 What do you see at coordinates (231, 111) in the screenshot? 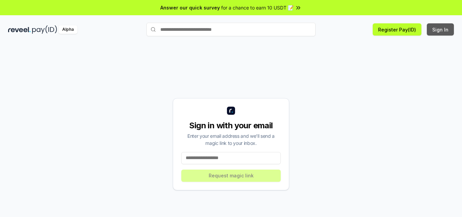
I see `img: logo_small` at bounding box center [231, 111].